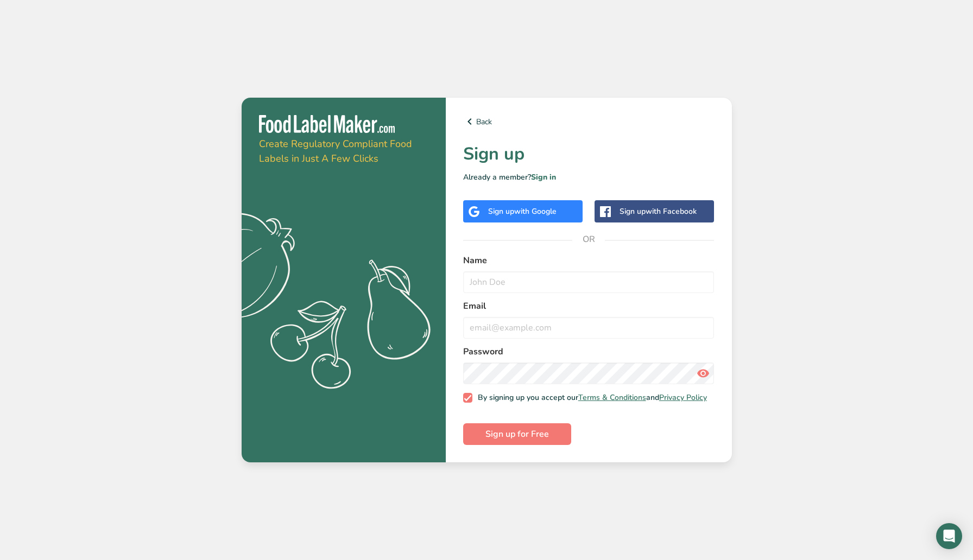 The image size is (973, 560). Describe the element at coordinates (949, 536) in the screenshot. I see `div: Open Intercom Messenger` at that location.